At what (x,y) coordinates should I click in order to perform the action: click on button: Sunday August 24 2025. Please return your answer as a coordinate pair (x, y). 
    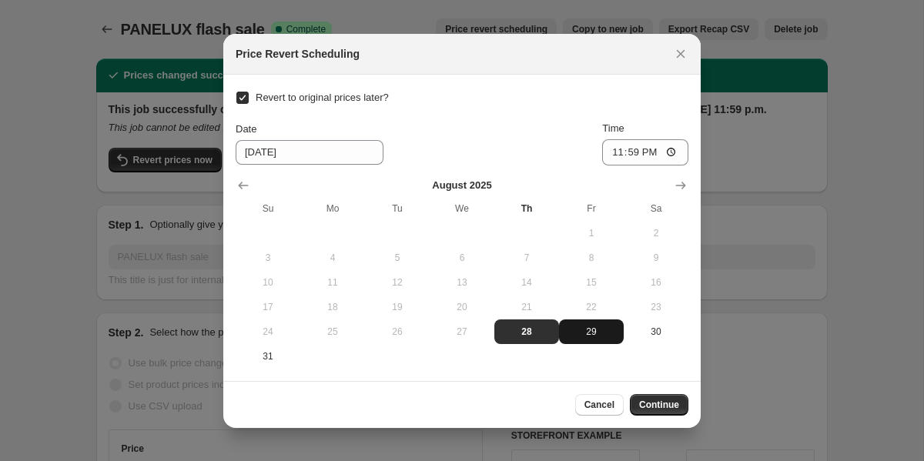
    Looking at the image, I should click on (268, 332).